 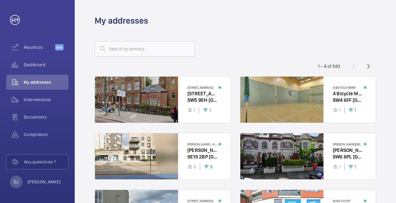 I want to click on p: DJ, so click(x=16, y=182).